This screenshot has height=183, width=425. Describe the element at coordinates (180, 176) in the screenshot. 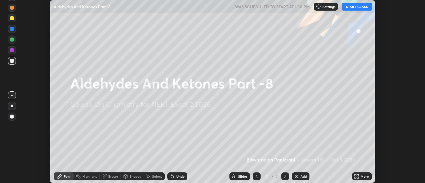

I see `div: Undo` at that location.